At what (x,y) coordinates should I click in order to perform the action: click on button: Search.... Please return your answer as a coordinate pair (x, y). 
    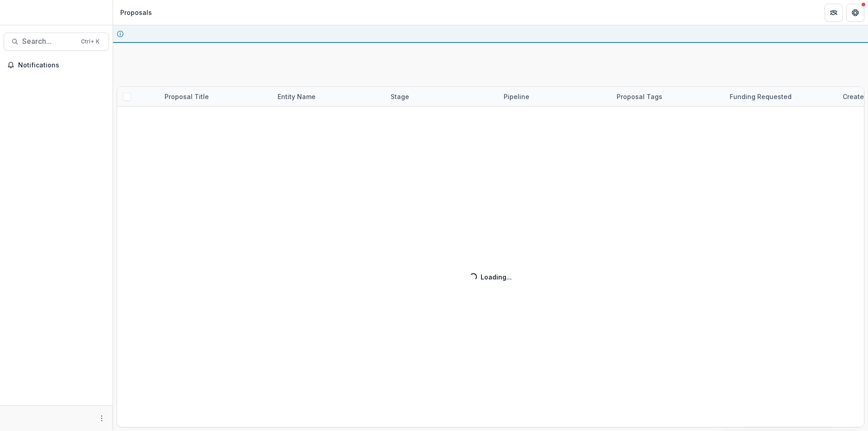
    Looking at the image, I should click on (56, 42).